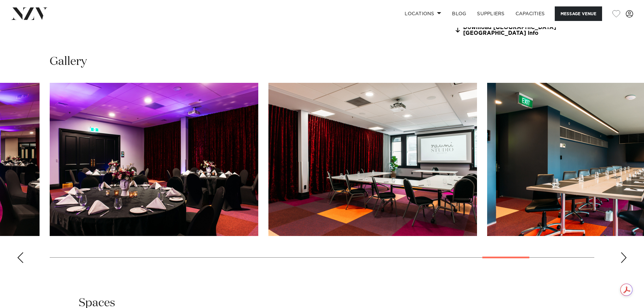 This screenshot has width=644, height=308. What do you see at coordinates (490, 14) in the screenshot?
I see `a: SUPPLIERS` at bounding box center [490, 14].